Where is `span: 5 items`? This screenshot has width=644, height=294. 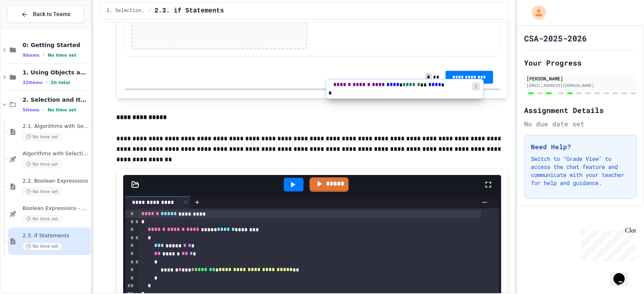
span: 5 items is located at coordinates (31, 110).